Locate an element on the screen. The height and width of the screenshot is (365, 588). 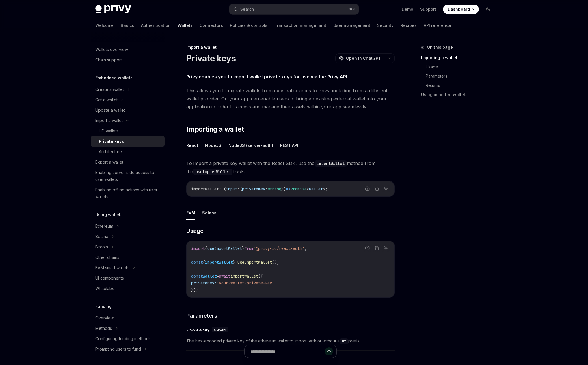
a: Wallets is located at coordinates (185, 26).